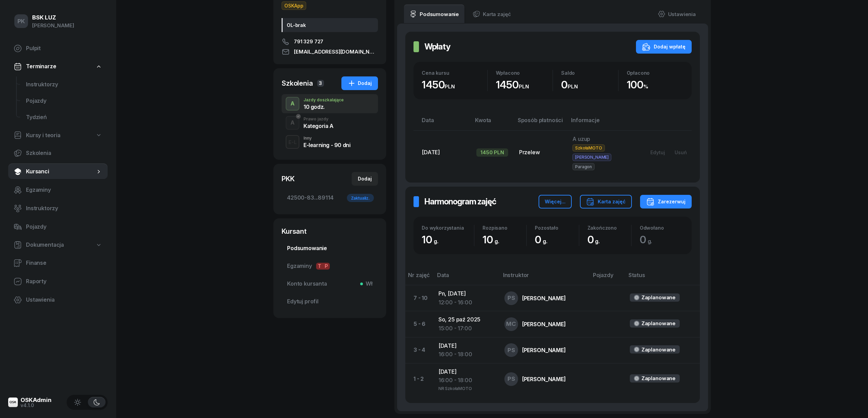  Describe the element at coordinates (57, 67) in the screenshot. I see `a: Terminarze` at that location.